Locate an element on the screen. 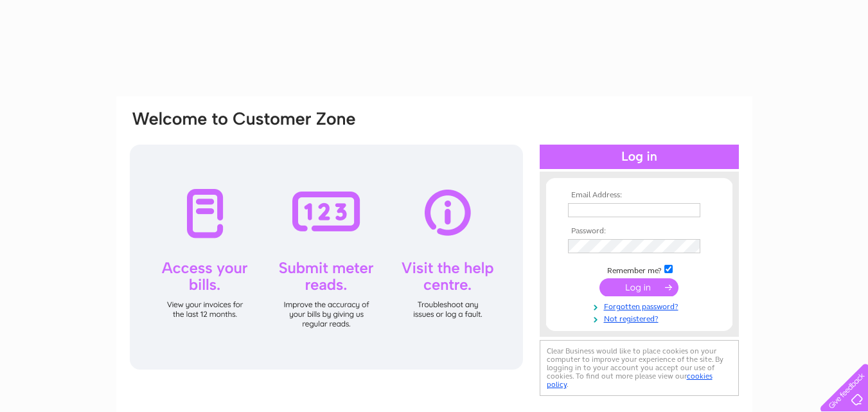 The width and height of the screenshot is (868, 412). th: Email Address: is located at coordinates (640, 196).